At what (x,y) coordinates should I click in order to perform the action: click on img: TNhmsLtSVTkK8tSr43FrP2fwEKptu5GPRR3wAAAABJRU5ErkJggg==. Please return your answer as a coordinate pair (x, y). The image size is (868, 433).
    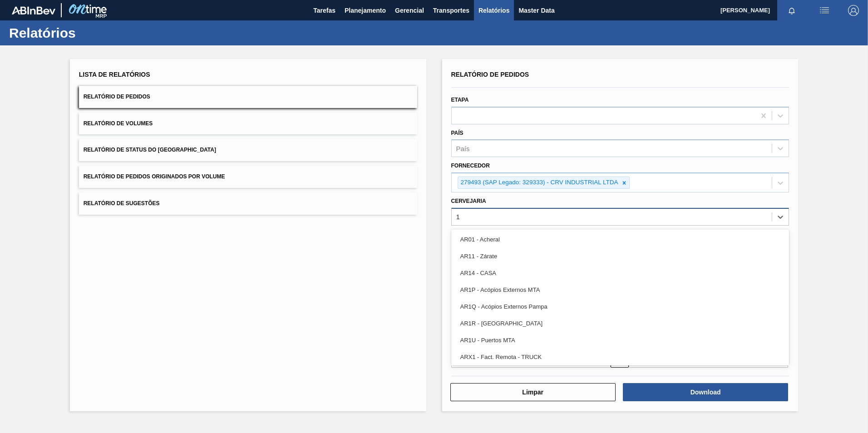
    Looking at the image, I should click on (34, 11).